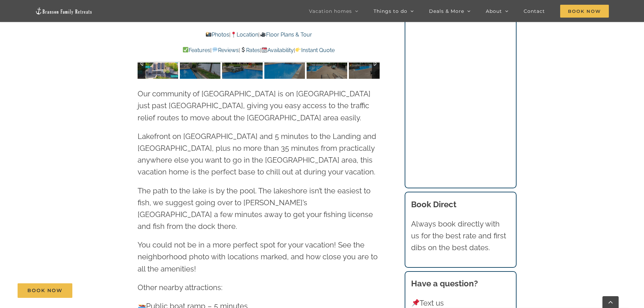 The width and height of the screenshot is (644, 308). What do you see at coordinates (444, 284) in the screenshot?
I see `strong: Have a question?` at bounding box center [444, 284].